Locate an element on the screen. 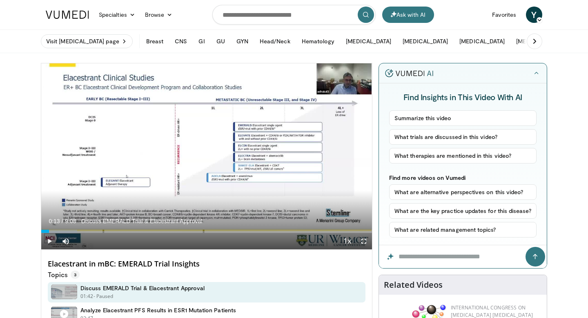 The width and height of the screenshot is (588, 318). button: What are related management topics? is located at coordinates (463, 230).